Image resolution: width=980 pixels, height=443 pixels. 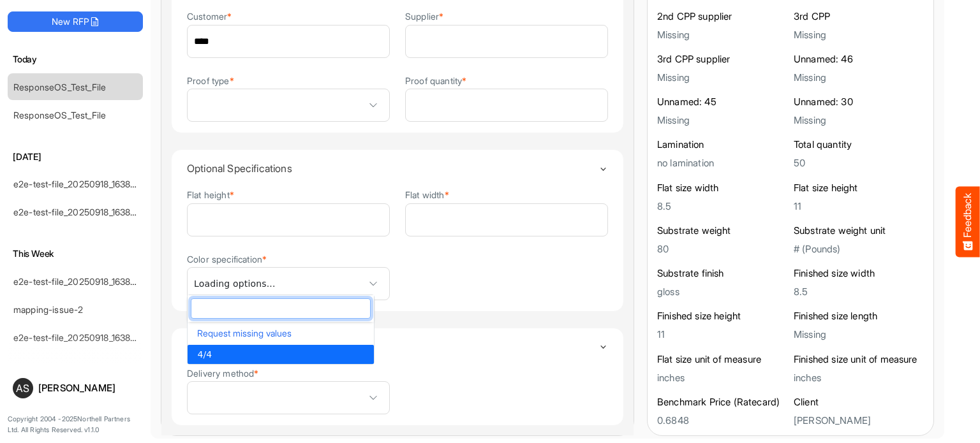 What do you see at coordinates (859, 59) in the screenshot?
I see `h6: Unnamed: 46` at bounding box center [859, 59].